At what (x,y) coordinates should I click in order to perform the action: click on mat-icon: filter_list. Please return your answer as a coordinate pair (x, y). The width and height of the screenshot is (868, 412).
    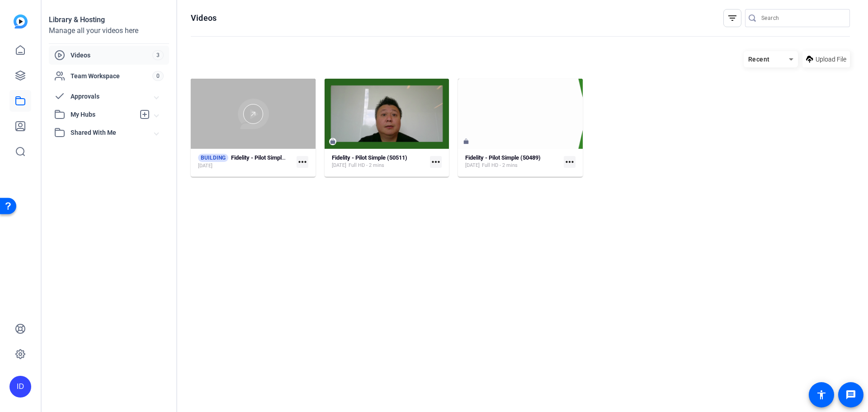
    Looking at the image, I should click on (732, 18).